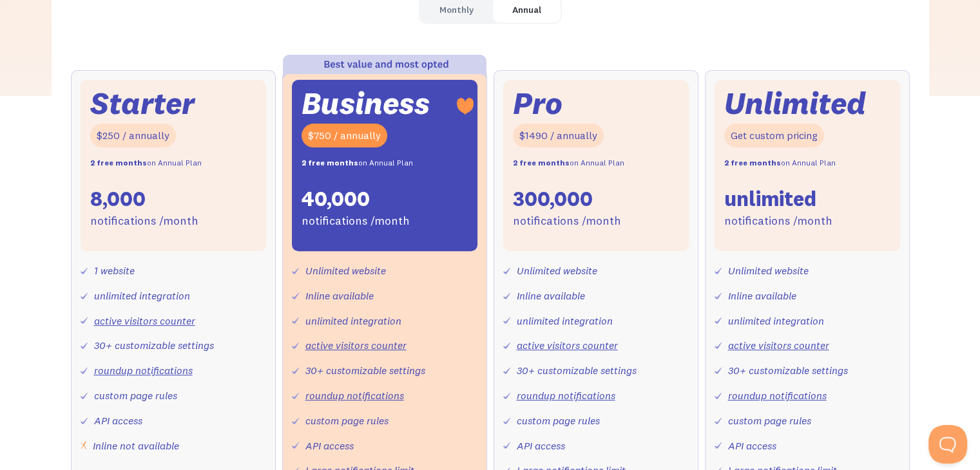  I want to click on div: 40,000, so click(336, 199).